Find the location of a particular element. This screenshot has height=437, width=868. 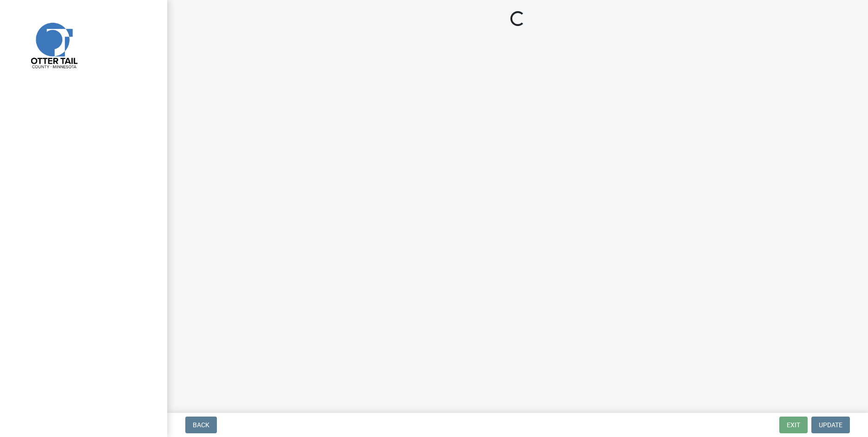

span: Back is located at coordinates (201, 425).